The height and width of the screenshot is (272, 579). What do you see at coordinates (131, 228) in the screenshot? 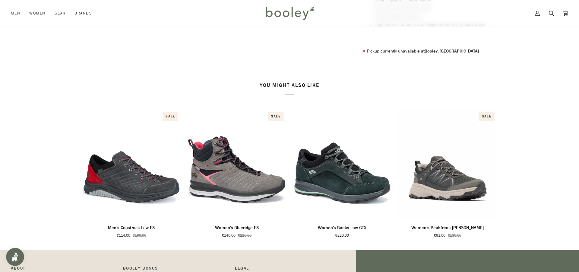
I see `p: Men's Coastrock Low ES` at bounding box center [131, 228].